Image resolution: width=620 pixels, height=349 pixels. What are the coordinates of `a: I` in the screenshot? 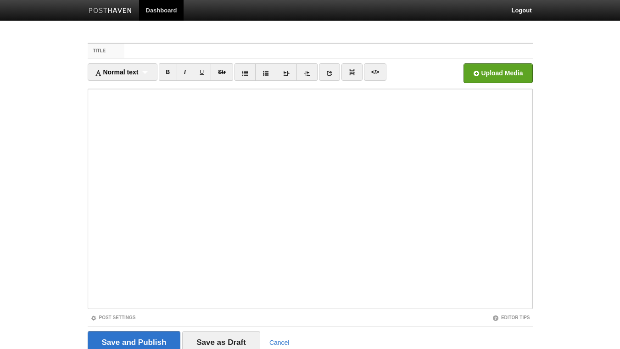 It's located at (184, 72).